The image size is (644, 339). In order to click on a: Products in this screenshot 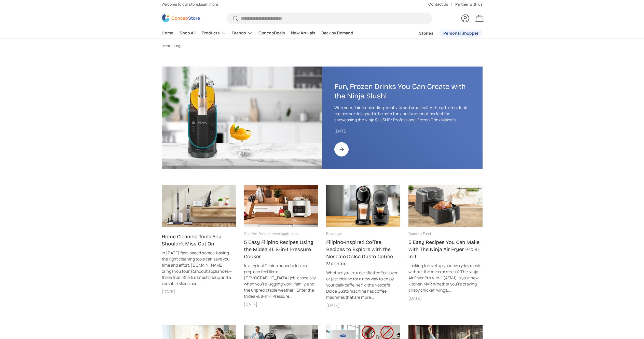, I will do `click(214, 33)`.